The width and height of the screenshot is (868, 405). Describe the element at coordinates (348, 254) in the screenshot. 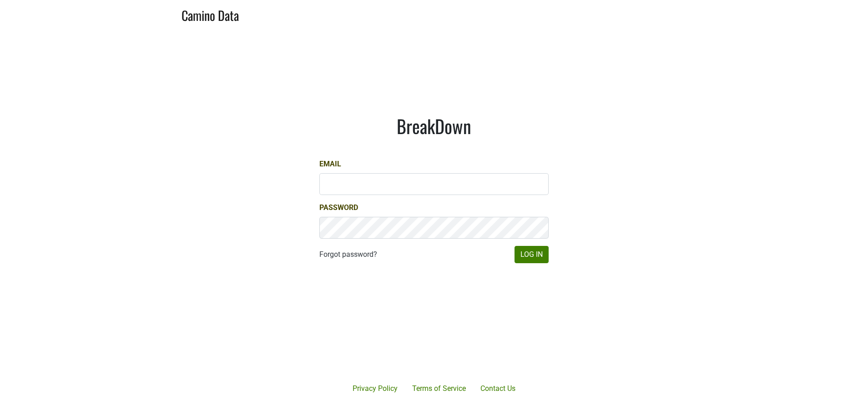

I see `a: Forgot password?` at that location.